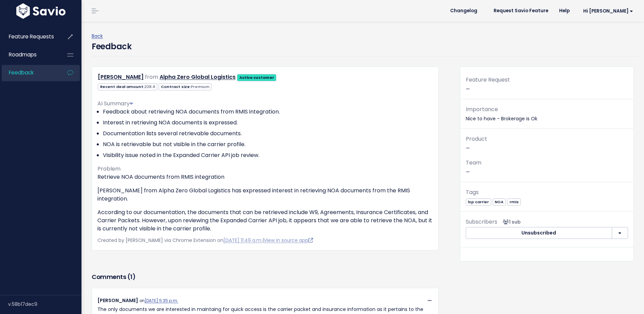 The width and height of the screenshot is (644, 314). Describe the element at coordinates (151, 77) in the screenshot. I see `span: from` at that location.